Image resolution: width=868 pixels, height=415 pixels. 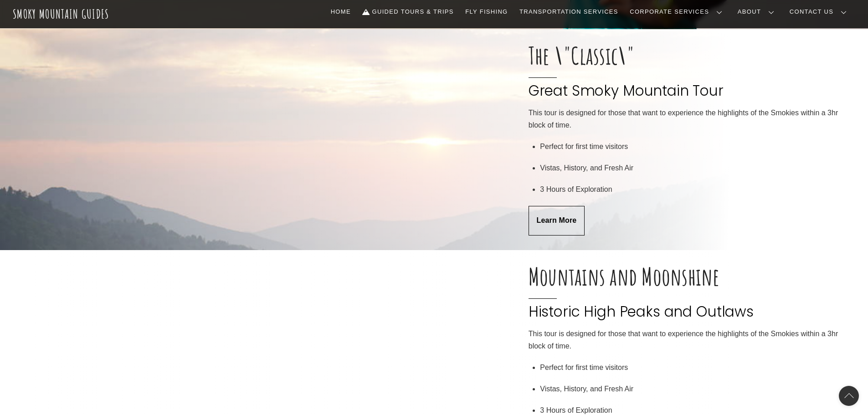 What do you see at coordinates (61, 14) in the screenshot?
I see `a: Smoky Mountain Guides` at bounding box center [61, 14].